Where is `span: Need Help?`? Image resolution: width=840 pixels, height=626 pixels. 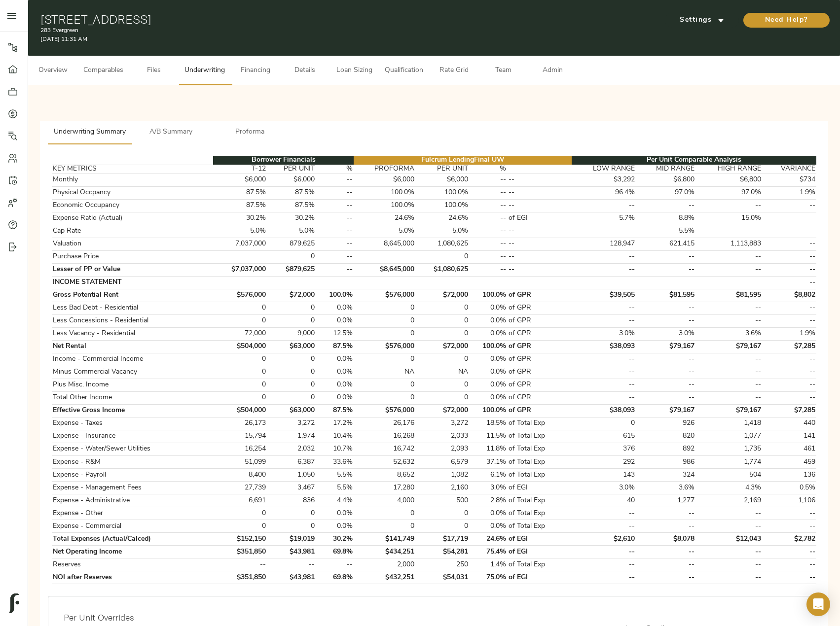
span: Need Help? is located at coordinates (786, 20).